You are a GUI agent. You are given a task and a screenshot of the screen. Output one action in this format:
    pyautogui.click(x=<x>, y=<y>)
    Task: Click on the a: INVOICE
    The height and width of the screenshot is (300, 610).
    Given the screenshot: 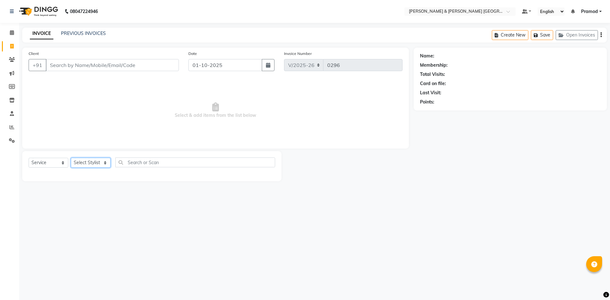 What is the action you would take?
    pyautogui.click(x=42, y=34)
    